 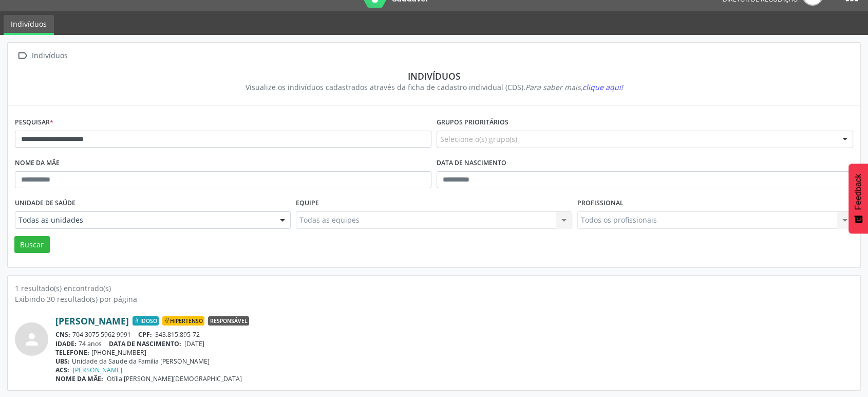 I want to click on label: Data de nascimento, so click(x=472, y=163).